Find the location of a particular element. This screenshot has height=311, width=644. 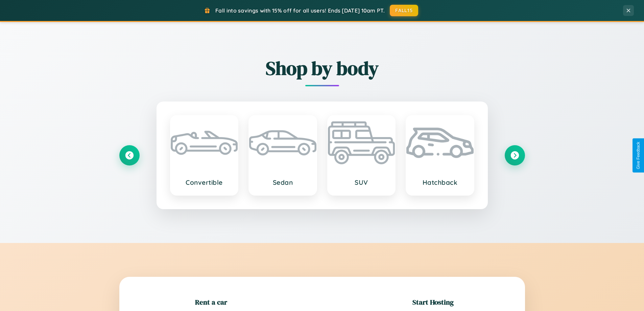

button: FALL15 is located at coordinates (404, 11).